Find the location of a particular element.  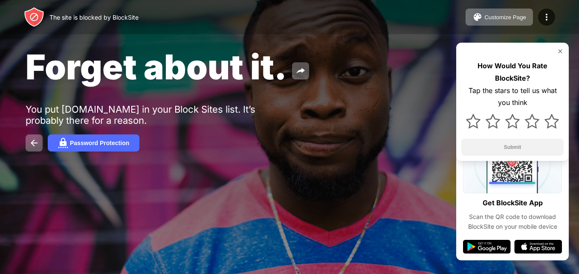

div: Scan the QR code to download BlockSite on your mobile device is located at coordinates (512, 221).